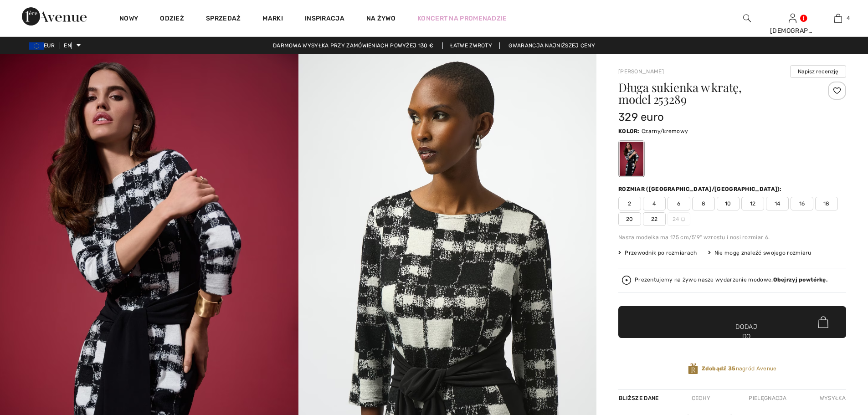  Describe the element at coordinates (823, 322) in the screenshot. I see `img: Bag.svg` at that location.